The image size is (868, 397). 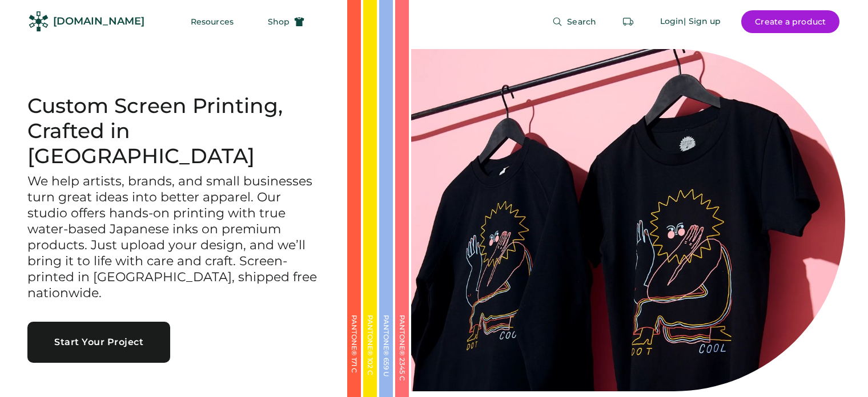 I want to click on h3: We help artists, brands, and small businesses turn great ideas into better apparel. Our studio of..., so click(x=174, y=237).